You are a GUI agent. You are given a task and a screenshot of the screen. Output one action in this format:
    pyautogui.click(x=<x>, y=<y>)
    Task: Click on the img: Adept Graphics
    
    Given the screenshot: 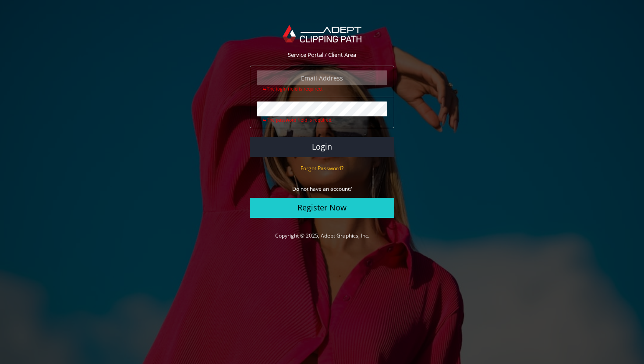 What is the action you would take?
    pyautogui.click(x=322, y=34)
    